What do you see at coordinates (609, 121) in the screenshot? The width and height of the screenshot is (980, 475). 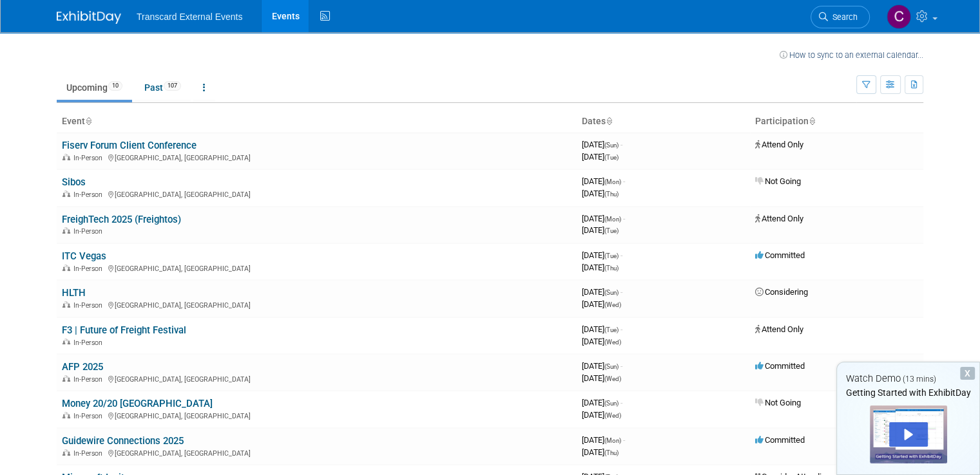 I see `a: Sort by Start Date` at bounding box center [609, 121].